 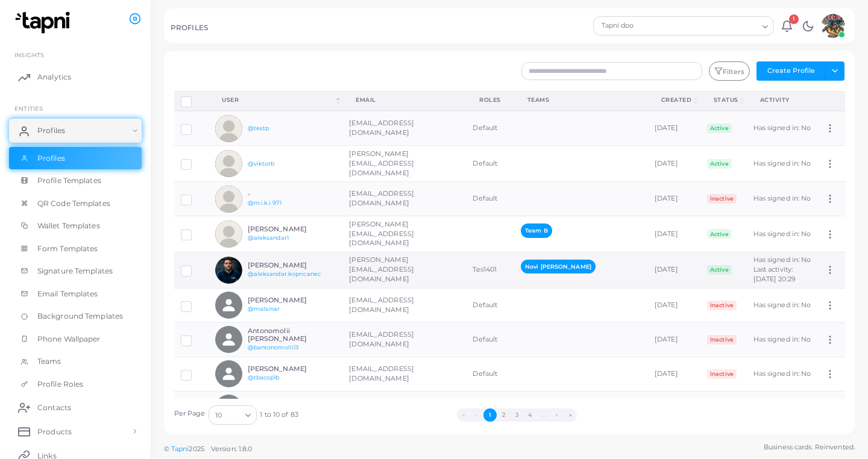 I want to click on a: Tapni, so click(x=181, y=448).